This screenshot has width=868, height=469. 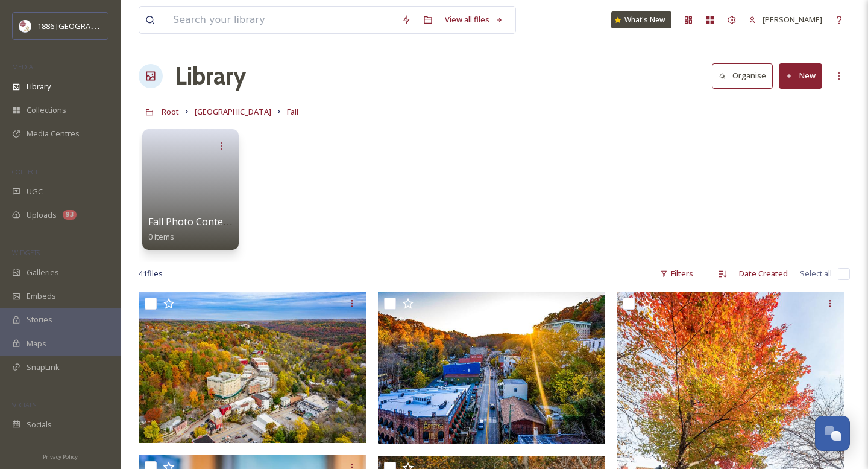 I want to click on span: Media Centres, so click(x=53, y=133).